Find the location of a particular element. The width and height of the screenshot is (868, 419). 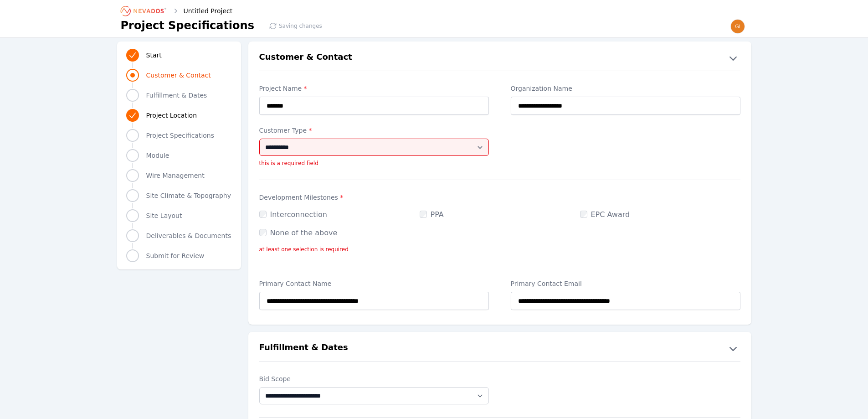

input: EPC Award is located at coordinates (584, 214).